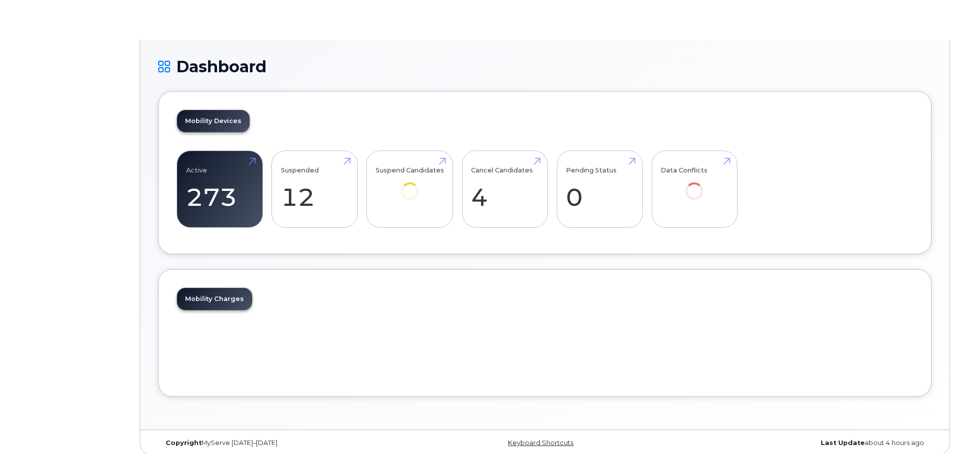 This screenshot has height=454, width=955. I want to click on a: Mobility Devices, so click(213, 121).